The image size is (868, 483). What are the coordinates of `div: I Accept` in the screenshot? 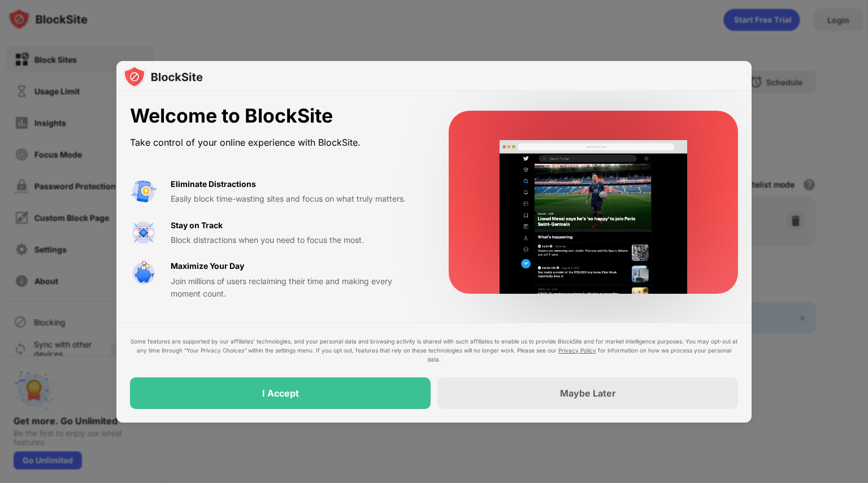 It's located at (281, 393).